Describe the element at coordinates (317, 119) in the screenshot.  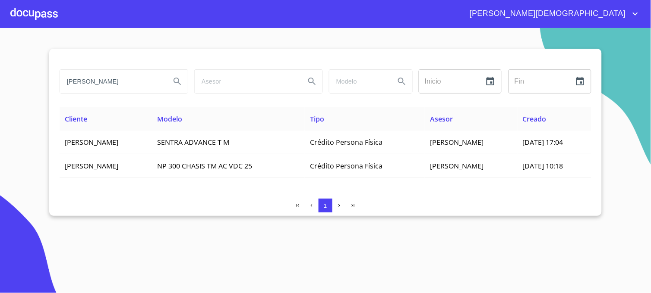
I see `span: Tipo` at that location.